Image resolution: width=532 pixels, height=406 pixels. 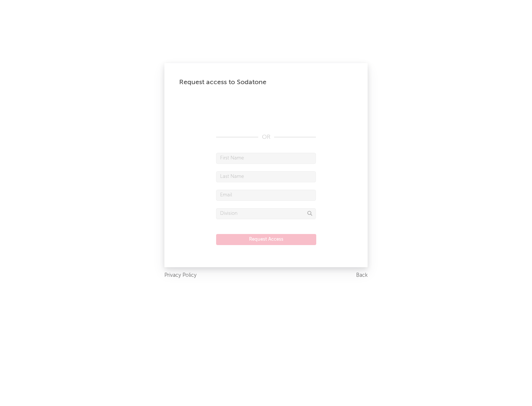 I want to click on input: Division, so click(x=266, y=214).